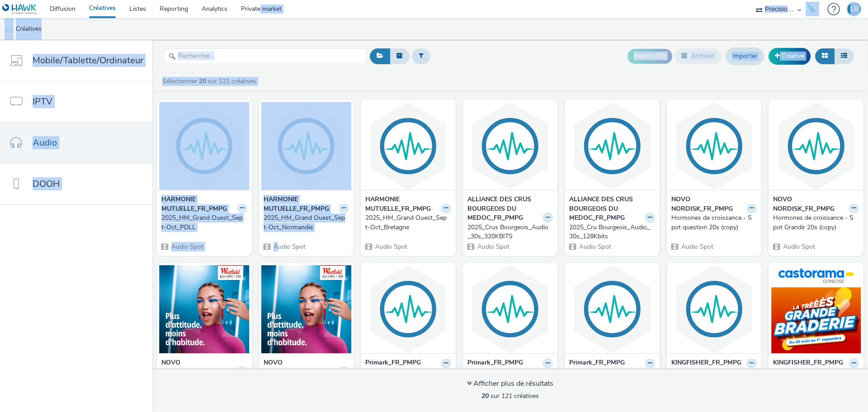 The width and height of the screenshot is (868, 412). I want to click on a: 2025_HM_Grand Ouest_Sept-Oct_PDLL, so click(204, 223).